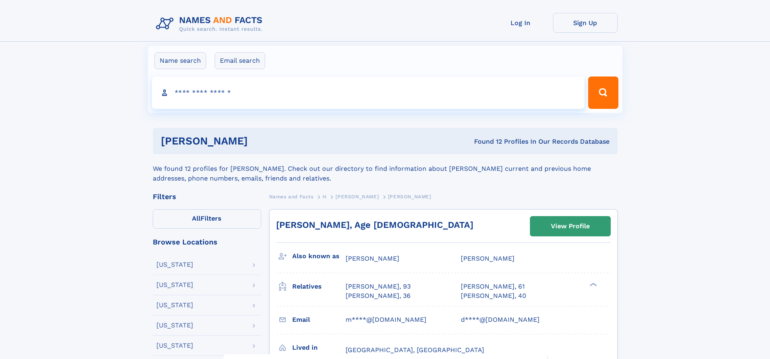 This screenshot has height=359, width=770. What do you see at coordinates (291, 196) in the screenshot?
I see `a: Names and Facts` at bounding box center [291, 196].